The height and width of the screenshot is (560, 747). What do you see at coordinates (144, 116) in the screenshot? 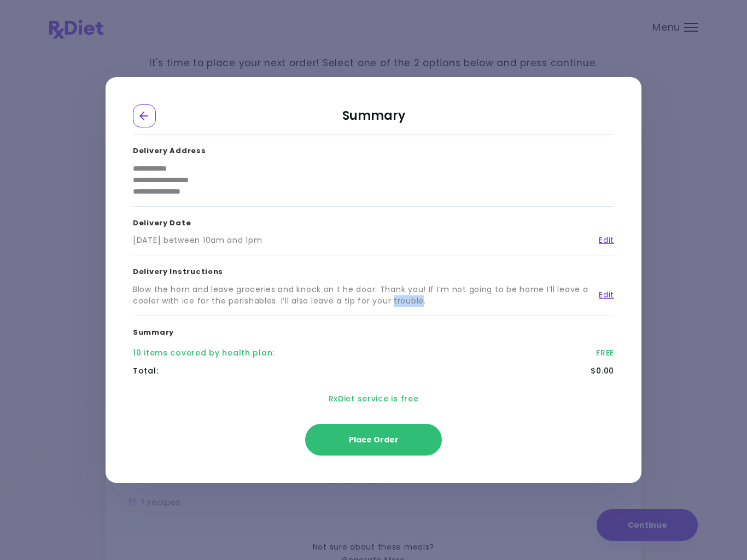
I see `div: Go Back` at bounding box center [144, 116].